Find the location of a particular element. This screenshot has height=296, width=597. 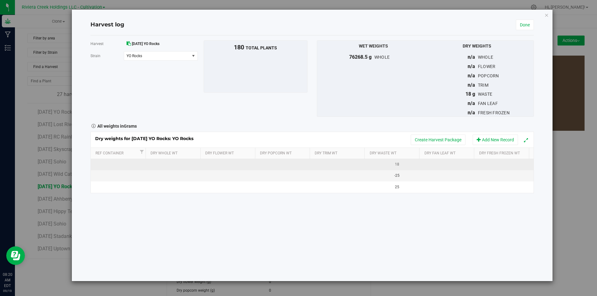

span: total plants is located at coordinates (261, 48).